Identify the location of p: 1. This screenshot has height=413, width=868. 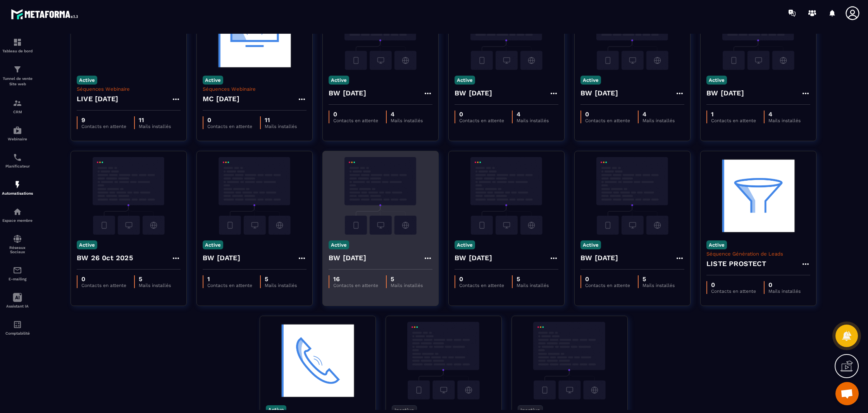
(733, 114).